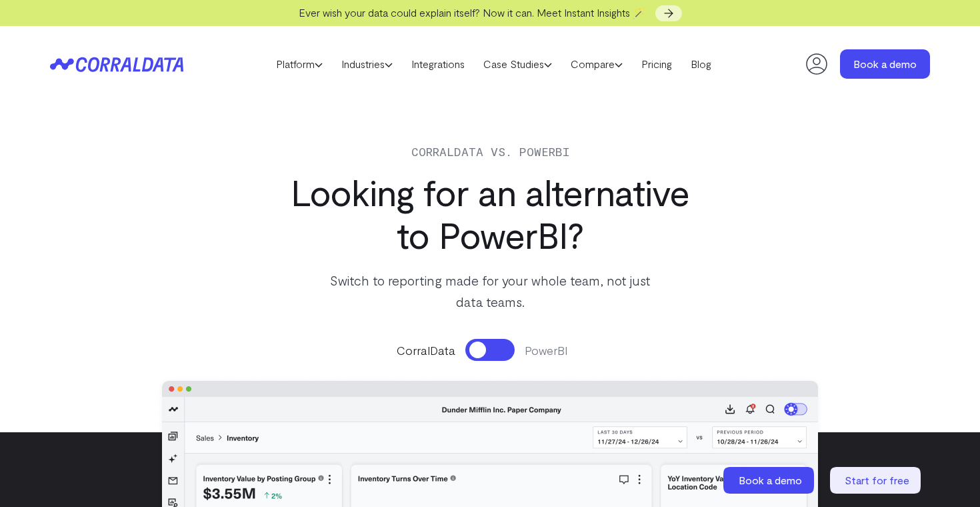 The width and height of the screenshot is (980, 507). What do you see at coordinates (299, 64) in the screenshot?
I see `a: Platform` at bounding box center [299, 64].